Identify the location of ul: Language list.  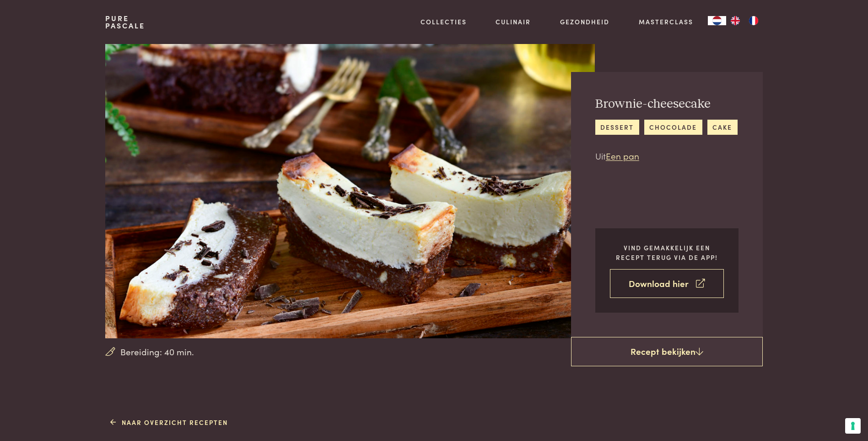
(745, 20).